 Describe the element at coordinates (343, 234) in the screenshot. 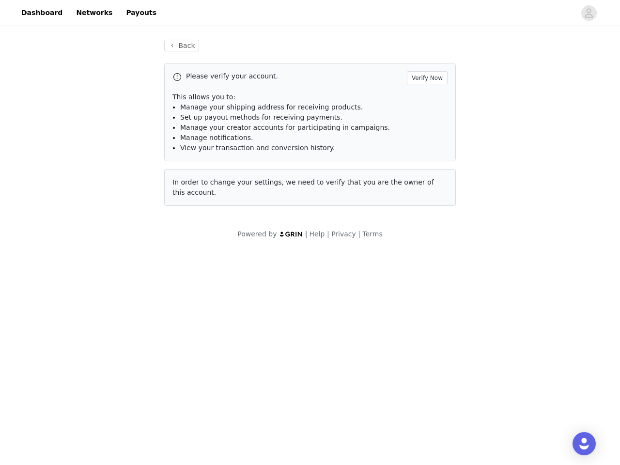

I see `a: Privacy` at that location.